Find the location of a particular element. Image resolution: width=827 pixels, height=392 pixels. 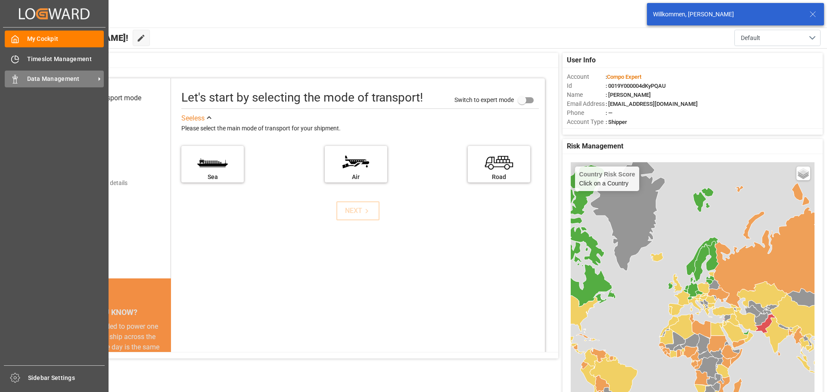

div: Road is located at coordinates (499, 177).